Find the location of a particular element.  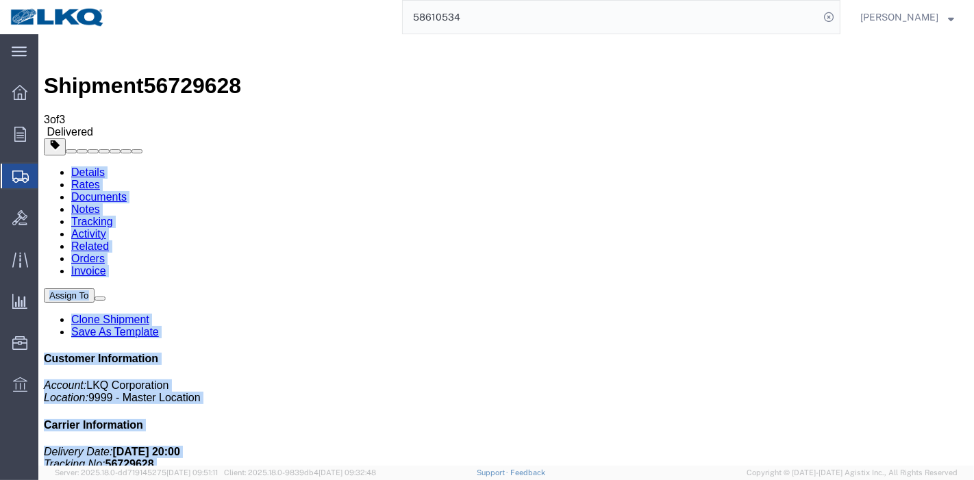

p: 9999 - Master Location is located at coordinates (468, 357).